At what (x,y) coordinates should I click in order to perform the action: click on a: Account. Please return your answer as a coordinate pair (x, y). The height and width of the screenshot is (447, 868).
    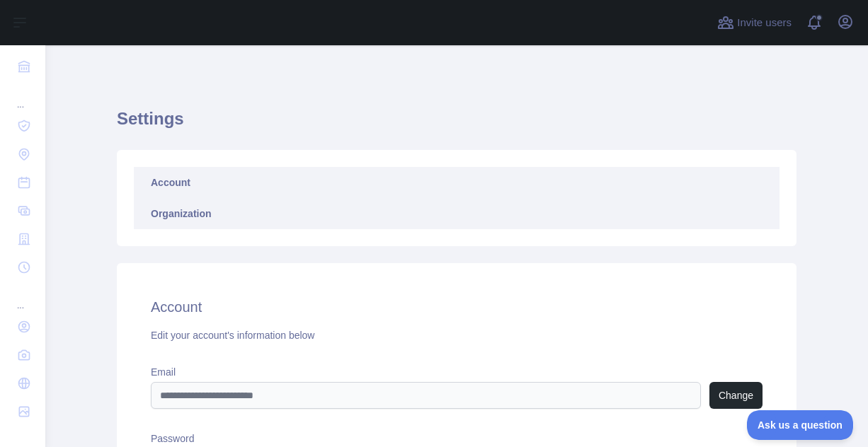
    Looking at the image, I should click on (457, 182).